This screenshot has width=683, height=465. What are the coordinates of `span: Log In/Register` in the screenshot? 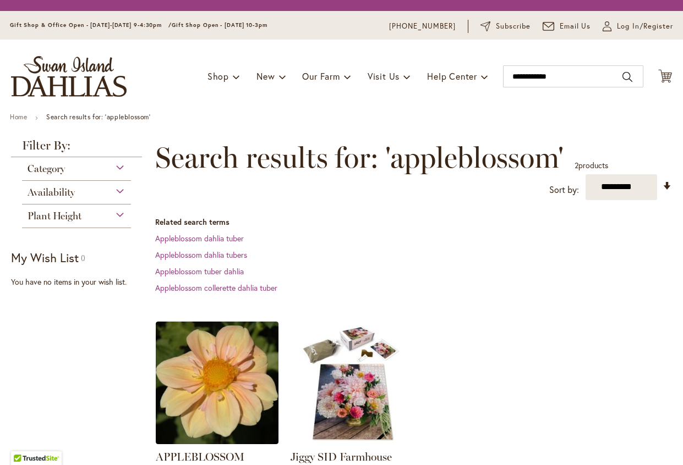 It's located at (645, 26).